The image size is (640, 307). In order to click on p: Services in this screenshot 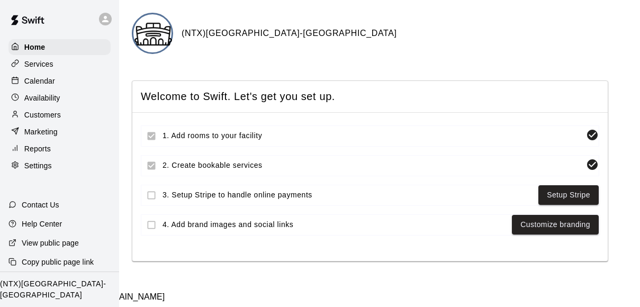, I will do `click(39, 64)`.